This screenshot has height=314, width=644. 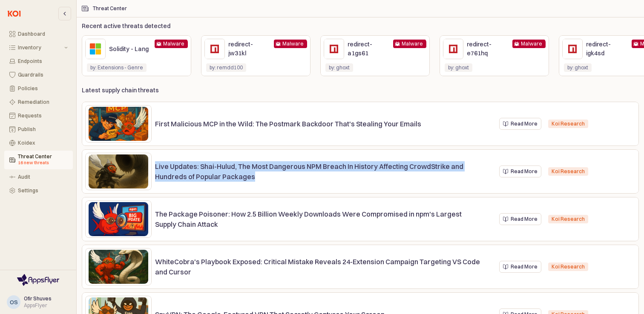 I want to click on div: Settings, so click(x=42, y=190).